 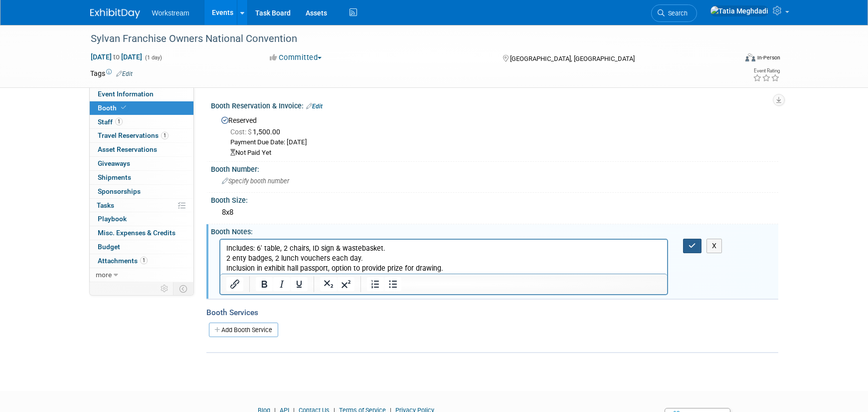 What do you see at coordinates (112, 74) in the screenshot?
I see `td: Tags` at bounding box center [112, 74].